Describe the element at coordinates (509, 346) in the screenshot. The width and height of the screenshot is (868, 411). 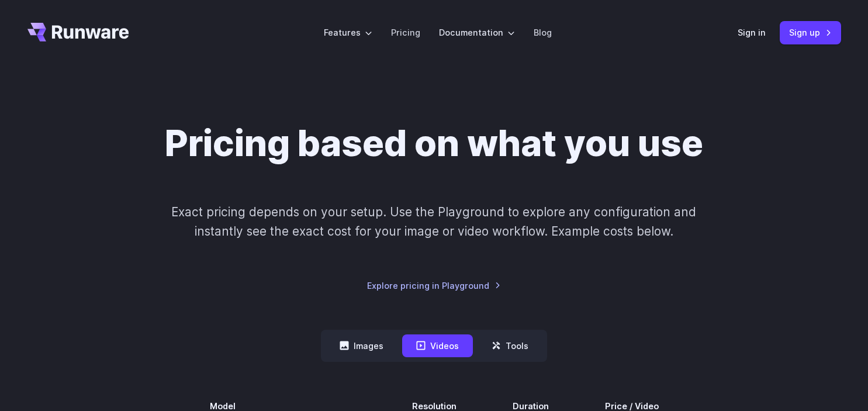
I see `button: Tools` at that location.